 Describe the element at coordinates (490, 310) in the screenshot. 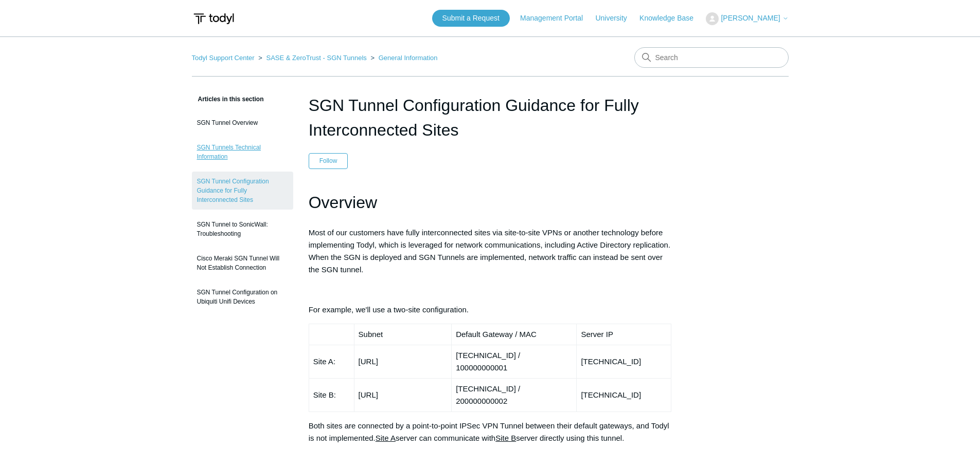

I see `p: For example, we'll use a two-site configuration.` at that location.